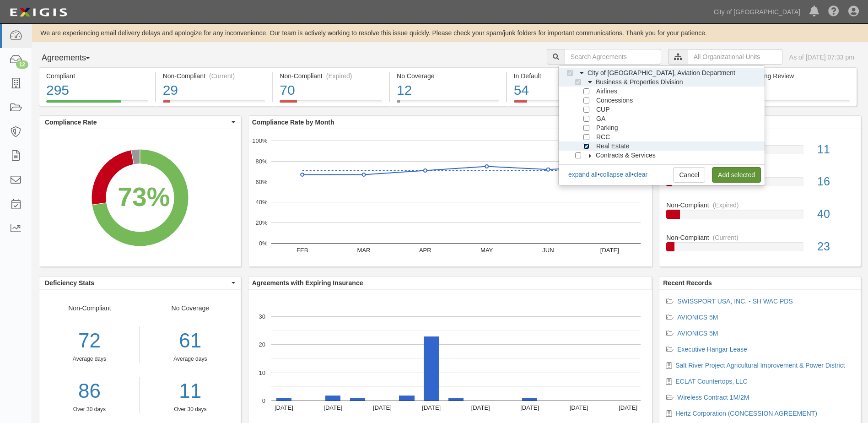 This screenshot has height=423, width=868. What do you see at coordinates (583, 174) in the screenshot?
I see `a: expand all` at bounding box center [583, 174].